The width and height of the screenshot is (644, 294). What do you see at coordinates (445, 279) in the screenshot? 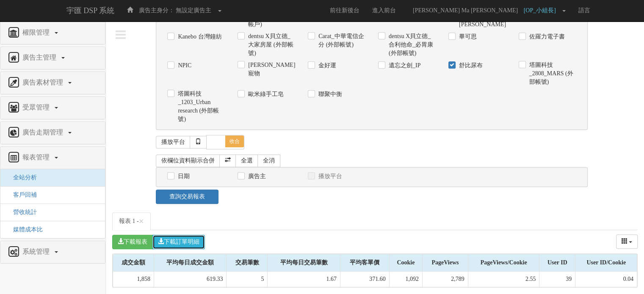
I see `td: 2,789` at bounding box center [445, 279].